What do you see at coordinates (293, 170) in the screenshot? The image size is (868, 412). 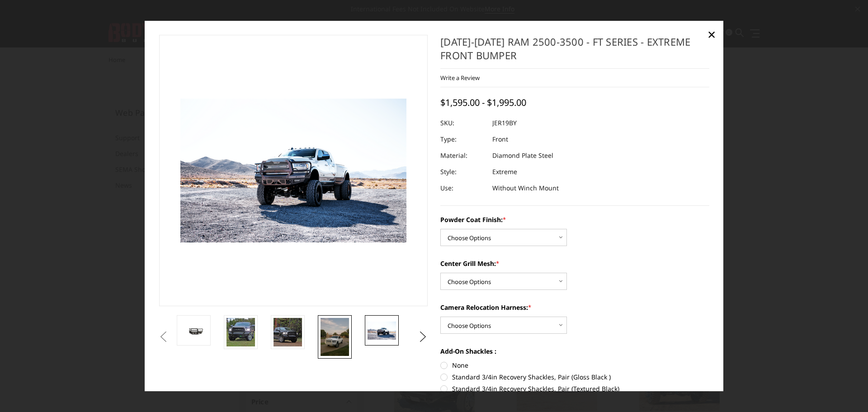 I see `a: 2019-2025 Ram 2500-3500 - FT Series - Extreme Front Bumper` at bounding box center [293, 170].